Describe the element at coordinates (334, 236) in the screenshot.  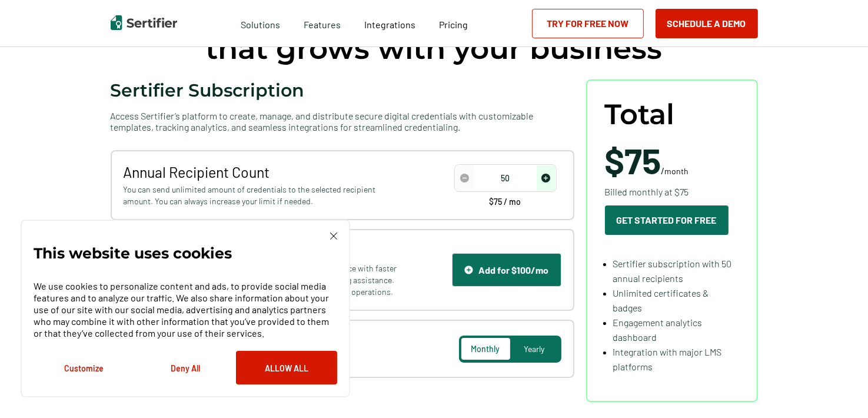
I see `img: Cookie Popup Close` at that location.